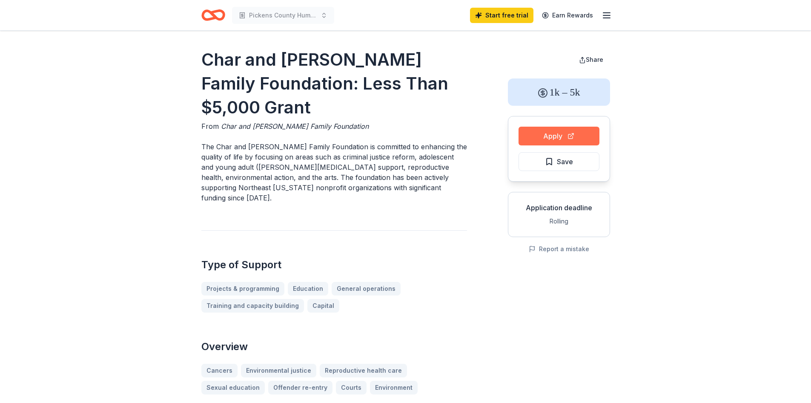  I want to click on a: Capital, so click(323, 305).